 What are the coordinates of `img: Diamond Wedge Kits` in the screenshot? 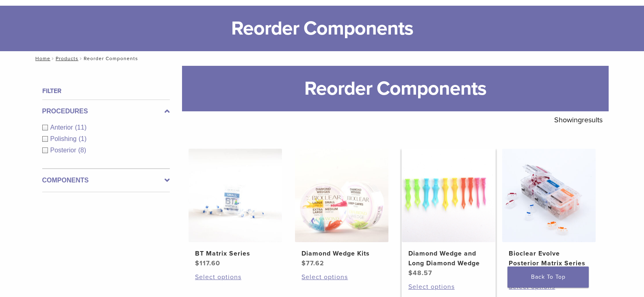 It's located at (341, 195).